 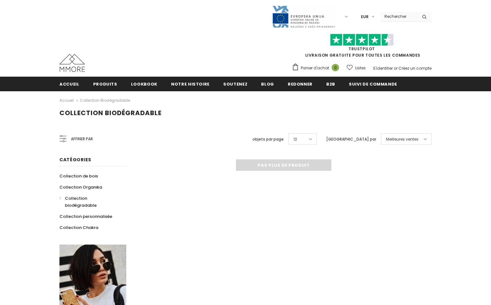 What do you see at coordinates (304, 16) in the screenshot?
I see `a: Javni Razpis` at bounding box center [304, 16].